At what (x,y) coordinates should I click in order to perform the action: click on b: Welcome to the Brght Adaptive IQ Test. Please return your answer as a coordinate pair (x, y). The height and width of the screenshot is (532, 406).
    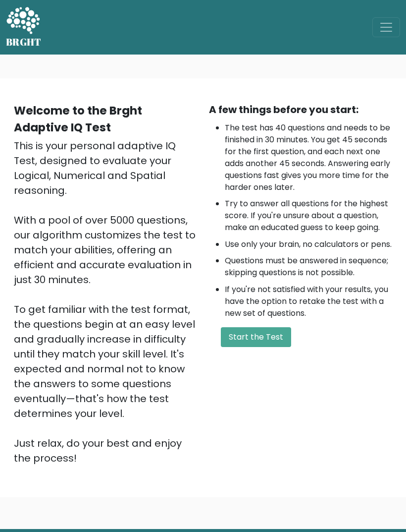
    Looking at the image, I should click on (78, 119).